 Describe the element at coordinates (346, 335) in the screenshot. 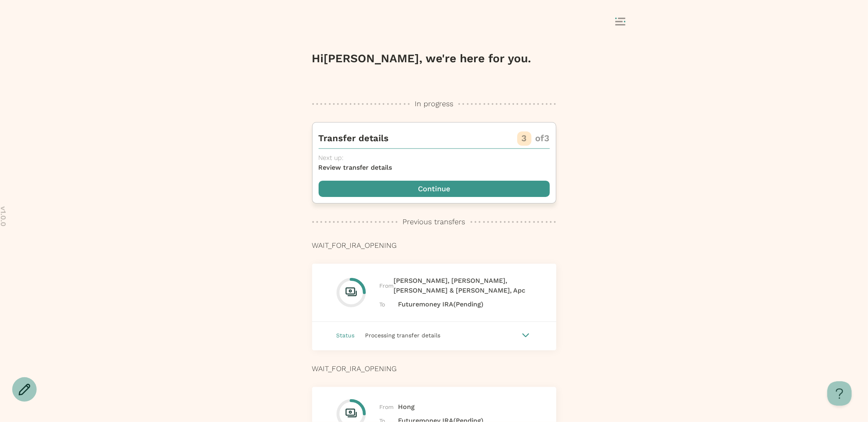

I see `span: Status` at that location.